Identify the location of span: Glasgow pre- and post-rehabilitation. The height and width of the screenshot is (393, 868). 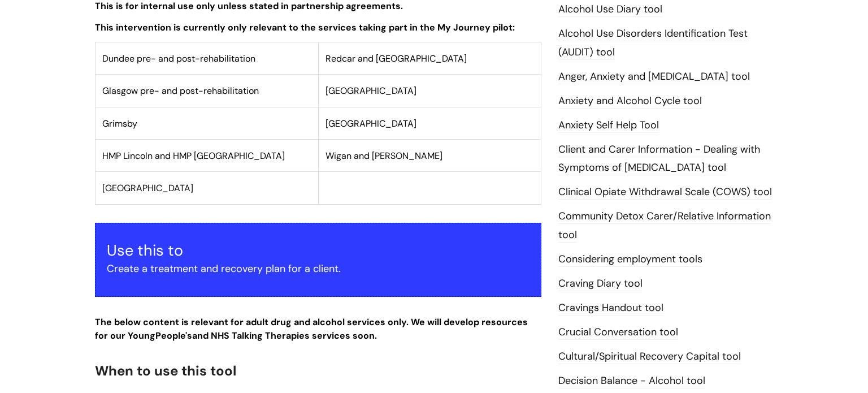
(180, 90).